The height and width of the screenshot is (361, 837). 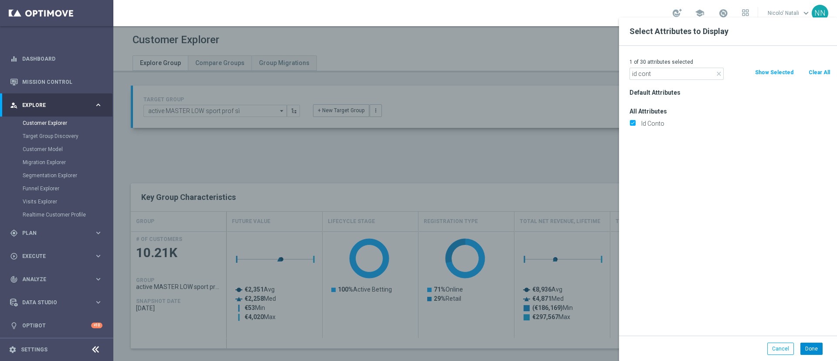 What do you see at coordinates (52, 256) in the screenshot?
I see `div: Execute` at bounding box center [52, 256].